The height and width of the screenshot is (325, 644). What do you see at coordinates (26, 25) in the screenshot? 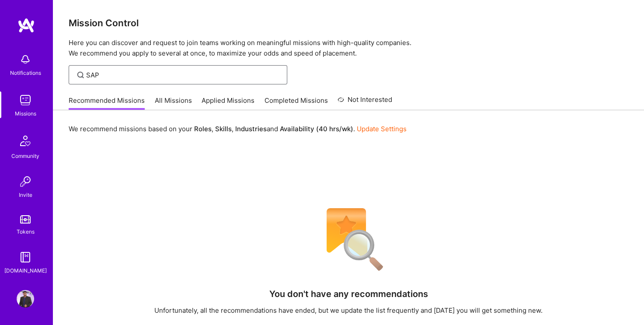
I see `img: logo` at bounding box center [26, 25].